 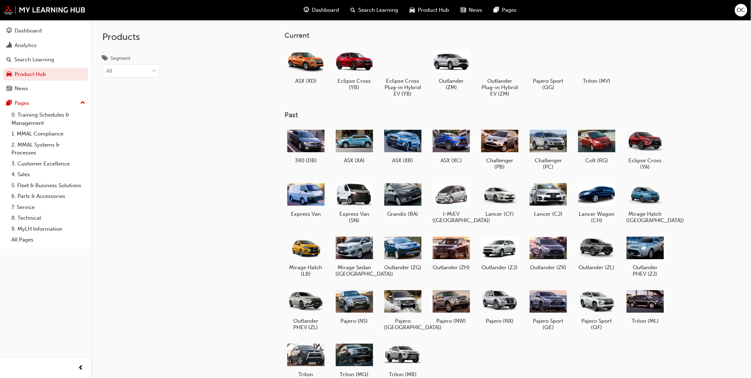 I want to click on a: Outlander (ZK), so click(x=548, y=253).